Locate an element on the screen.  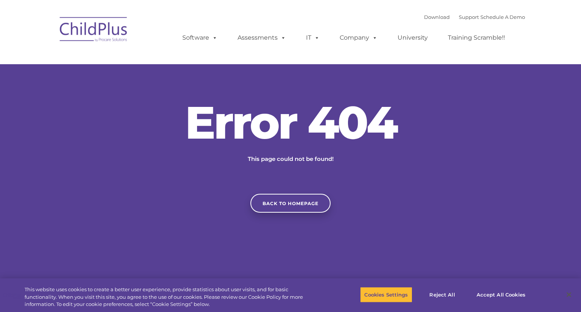
a: Company is located at coordinates (358, 38).